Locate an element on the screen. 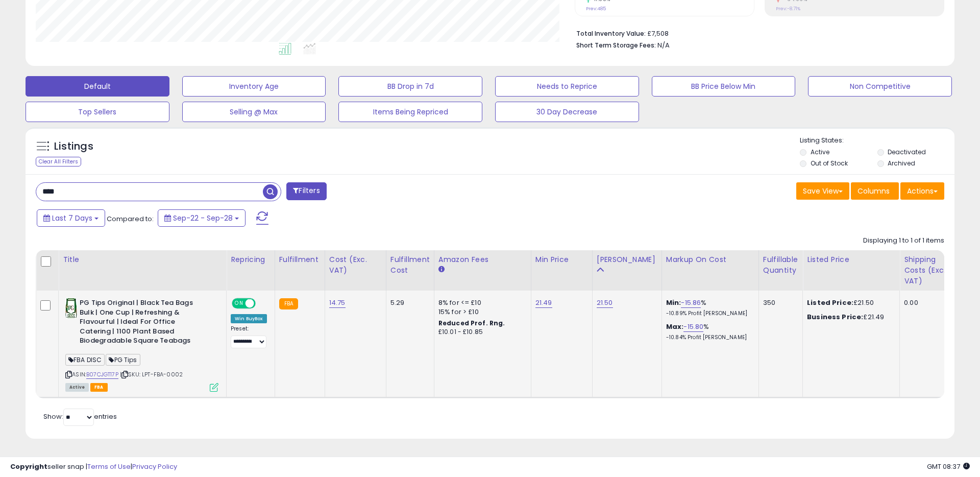  label: Out of Stock is located at coordinates (829, 163).